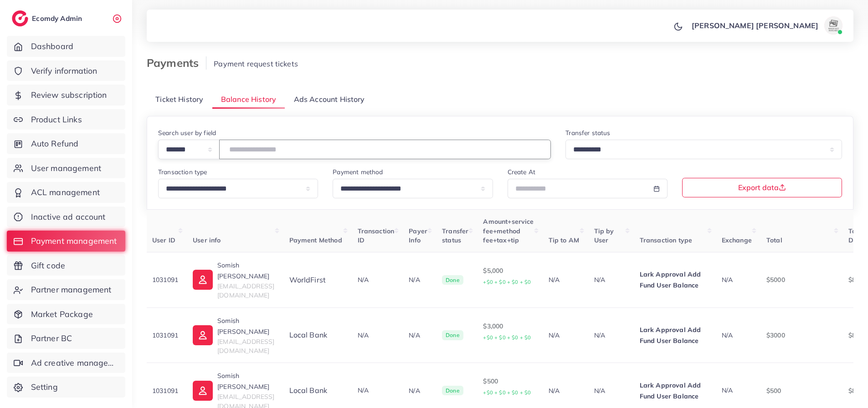 The height and width of the screenshot is (408, 868). I want to click on span: Total, so click(774, 240).